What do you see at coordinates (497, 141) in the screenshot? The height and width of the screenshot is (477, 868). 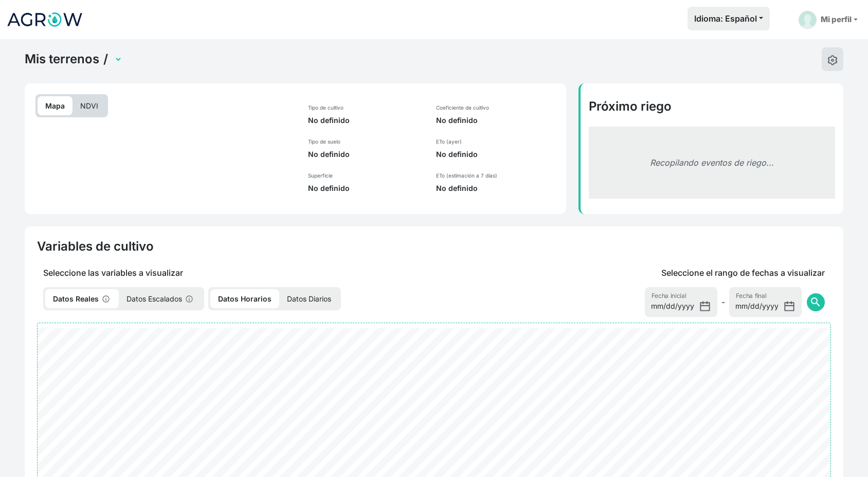 I see `p: ETo (ayer)` at bounding box center [497, 141].